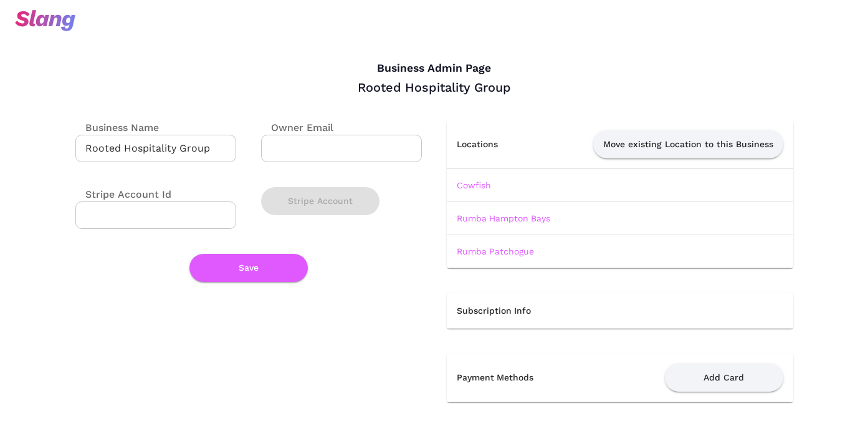 This screenshot has width=868, height=426. Describe the element at coordinates (503, 218) in the screenshot. I see `a: Rumba Hampton Bays` at that location.